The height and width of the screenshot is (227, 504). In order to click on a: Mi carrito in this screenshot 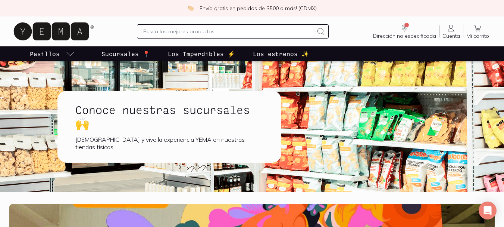, I will do `click(478, 31)`.